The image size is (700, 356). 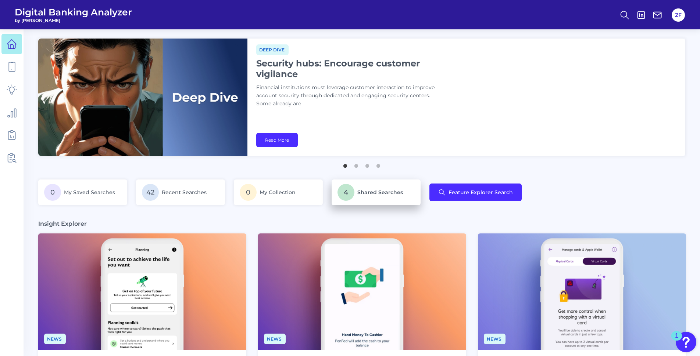 I want to click on span: 4, so click(x=346, y=193).